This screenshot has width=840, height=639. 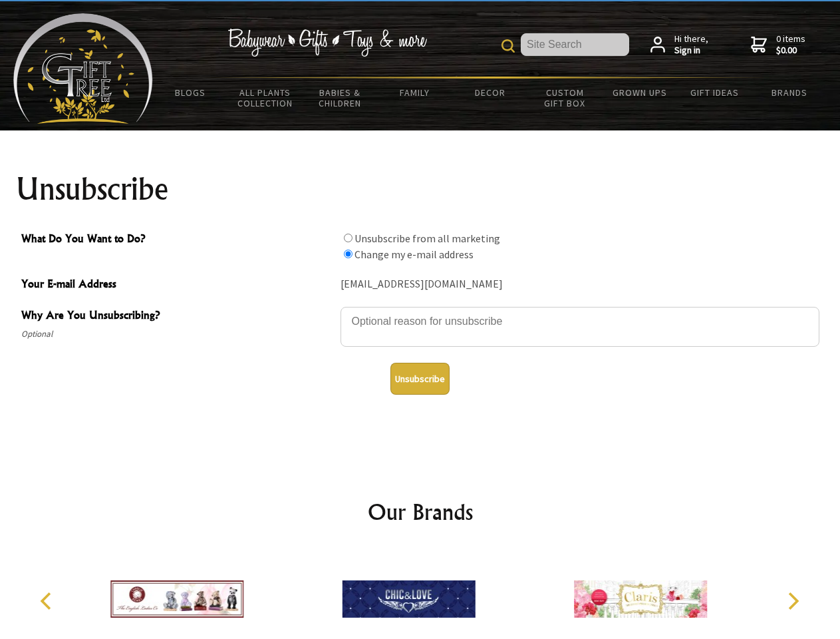 What do you see at coordinates (508, 46) in the screenshot?
I see `img: product search` at bounding box center [508, 46].